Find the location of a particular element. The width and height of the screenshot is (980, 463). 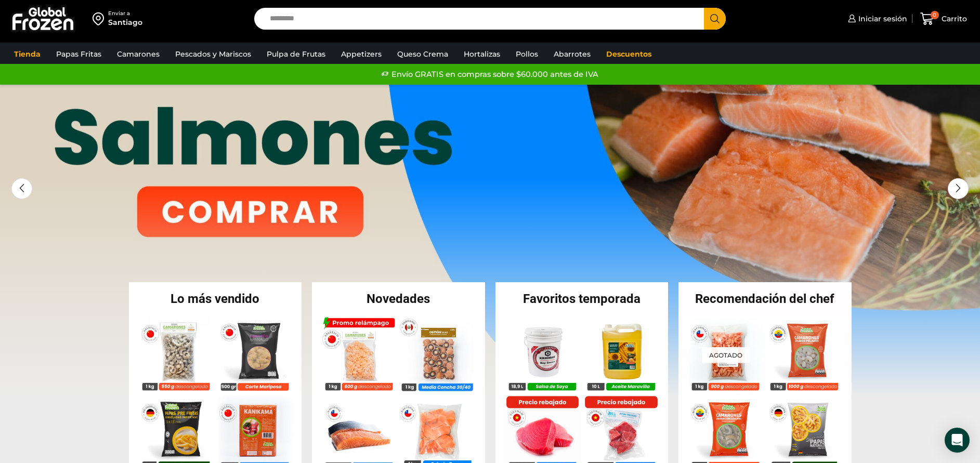

p: Agotado is located at coordinates (726, 354).